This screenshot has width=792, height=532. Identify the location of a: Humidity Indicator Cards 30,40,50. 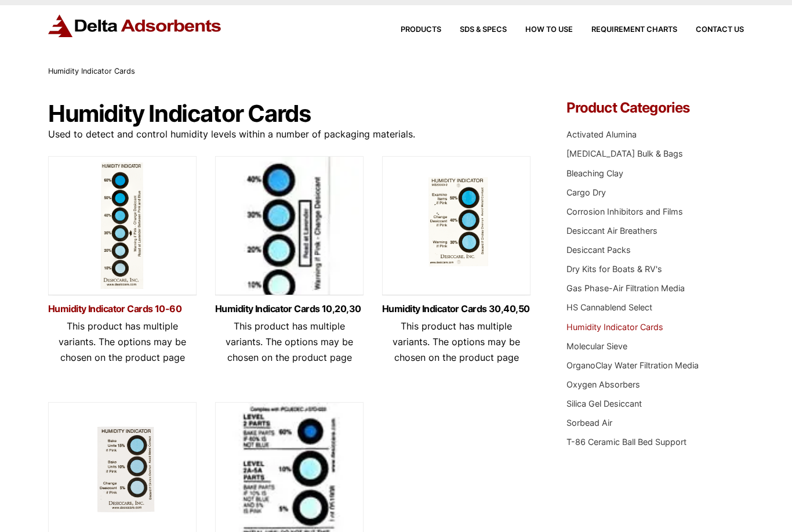
(457, 308).